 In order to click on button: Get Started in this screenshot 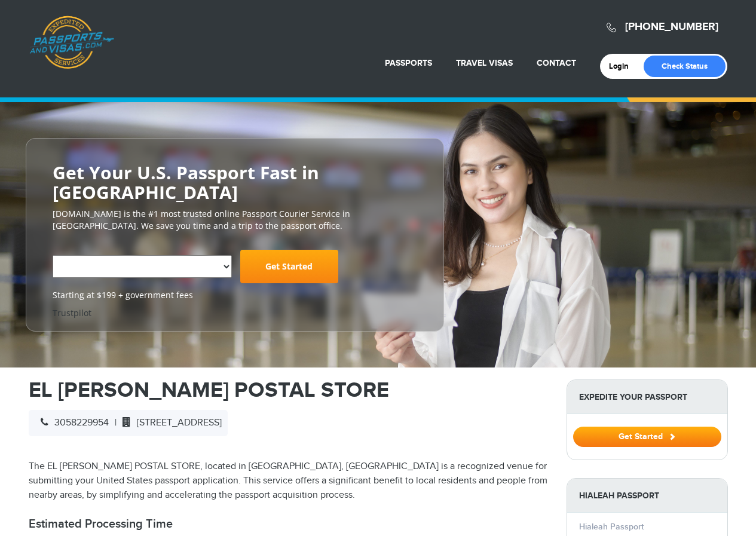, I will do `click(647, 437)`.